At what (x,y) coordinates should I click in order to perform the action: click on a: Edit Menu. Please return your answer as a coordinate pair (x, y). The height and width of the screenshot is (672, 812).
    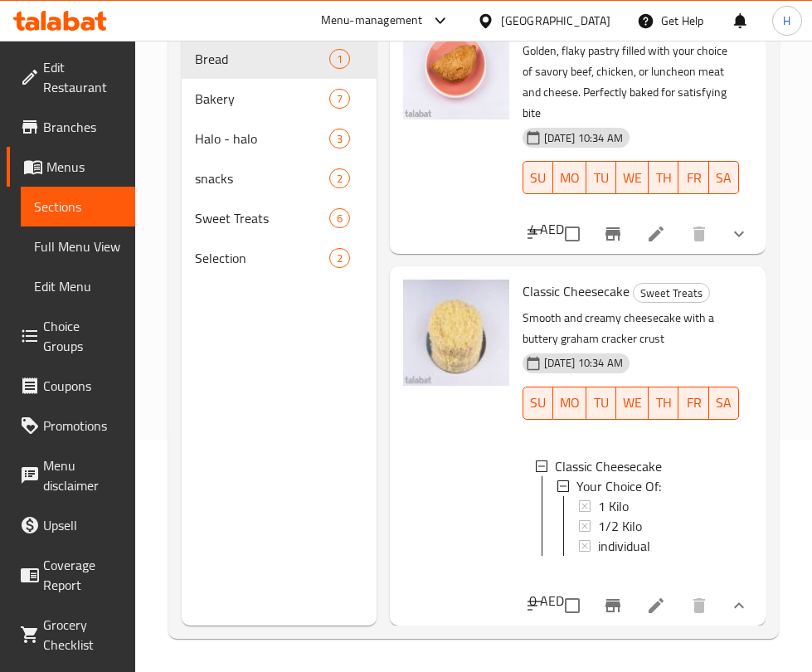
    Looking at the image, I should click on (78, 286).